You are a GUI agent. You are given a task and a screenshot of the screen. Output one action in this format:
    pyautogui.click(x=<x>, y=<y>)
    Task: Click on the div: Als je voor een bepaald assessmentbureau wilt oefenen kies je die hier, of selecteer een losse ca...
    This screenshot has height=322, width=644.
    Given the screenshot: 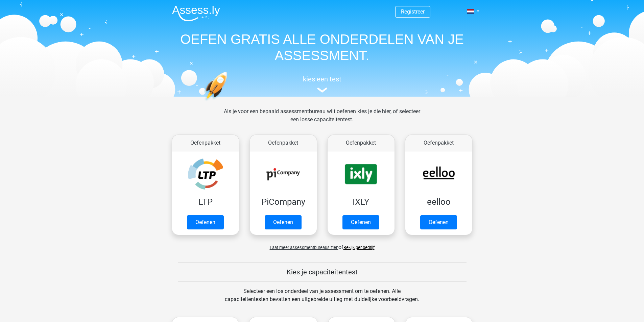 What is the action you would take?
    pyautogui.click(x=322, y=120)
    